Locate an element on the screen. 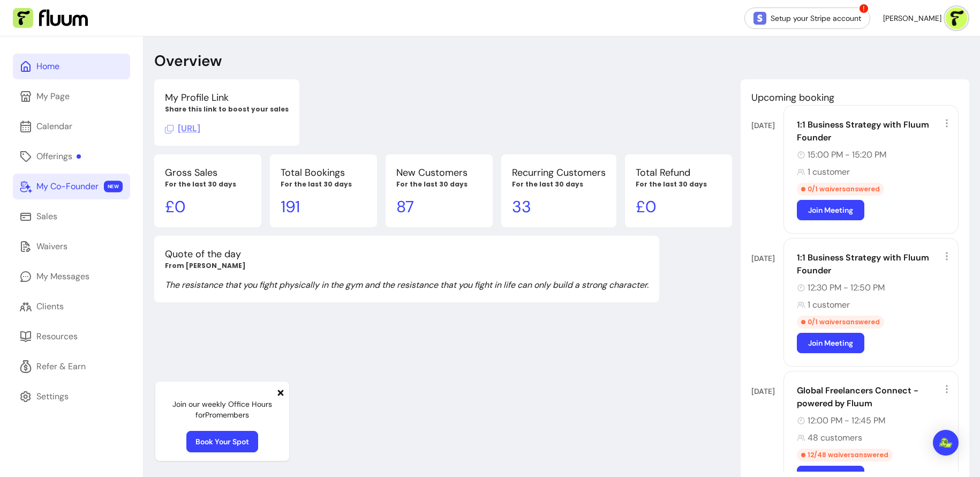 The width and height of the screenshot is (980, 477). p: Share this link to boost your sales is located at coordinates (227, 109).